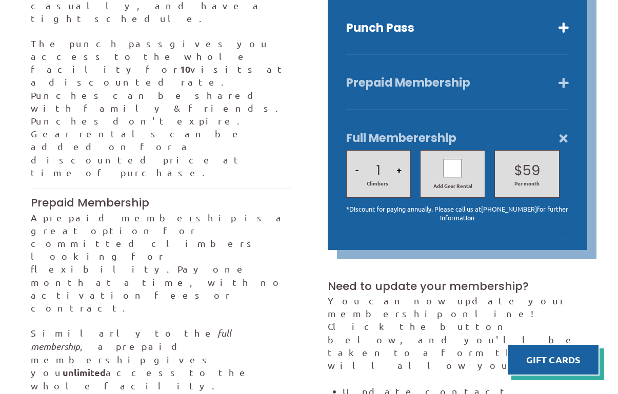  What do you see at coordinates (131, 340) in the screenshot?
I see `em: full membership` at bounding box center [131, 340].